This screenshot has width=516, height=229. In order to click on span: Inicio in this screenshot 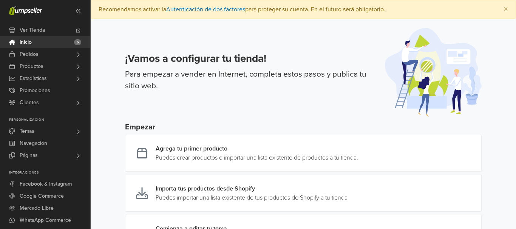, I will do `click(26, 42)`.